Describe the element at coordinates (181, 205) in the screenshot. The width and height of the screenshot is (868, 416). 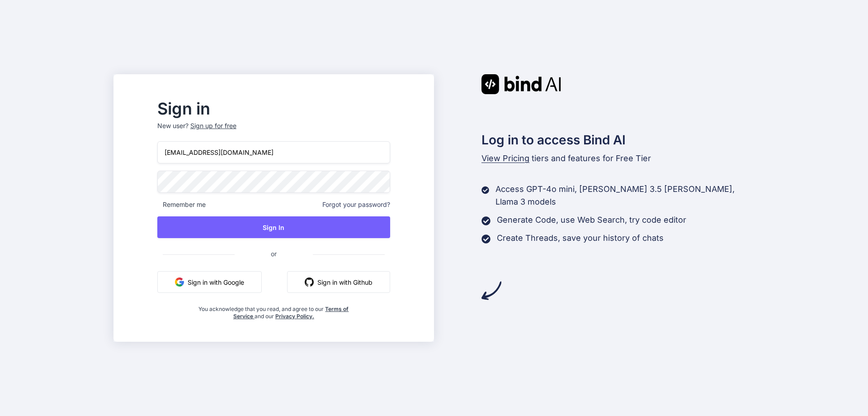
I see `span: Remember me` at that location.